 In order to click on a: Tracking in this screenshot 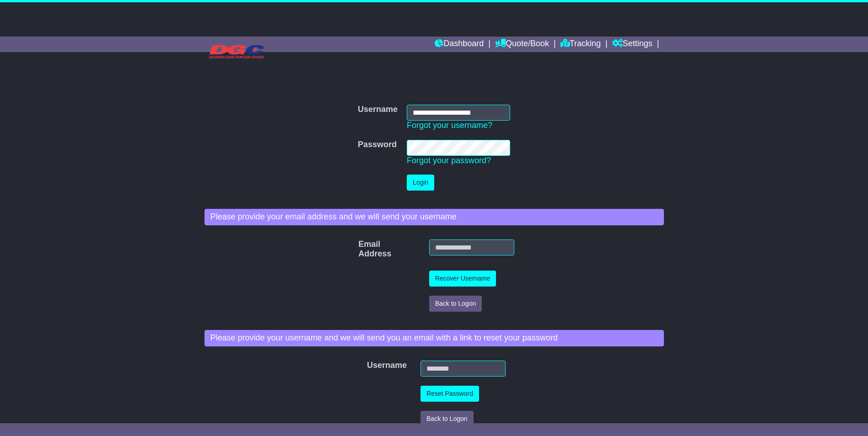, I will do `click(581, 44)`.